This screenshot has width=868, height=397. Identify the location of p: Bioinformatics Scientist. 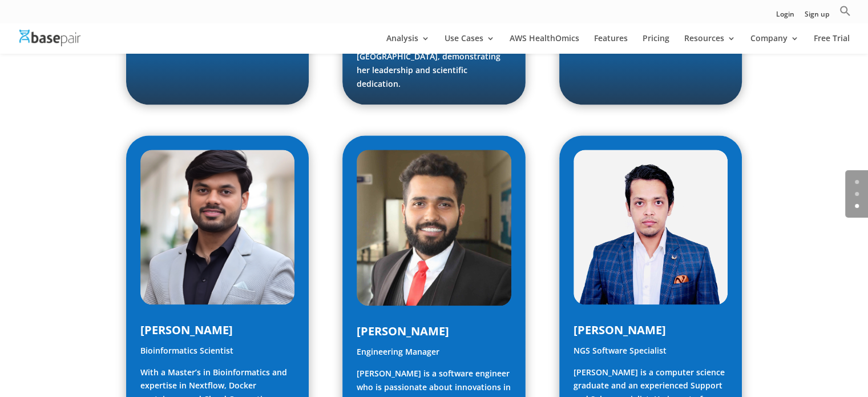
(217, 355).